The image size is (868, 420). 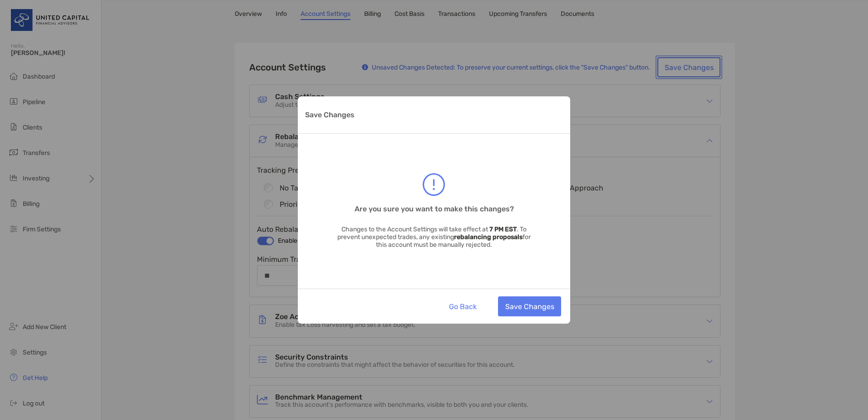 What do you see at coordinates (434, 237) in the screenshot?
I see `p: Changes to the Account Settings will take effect at . To prevent unexpected trades, any existing ...` at bounding box center [434, 237].